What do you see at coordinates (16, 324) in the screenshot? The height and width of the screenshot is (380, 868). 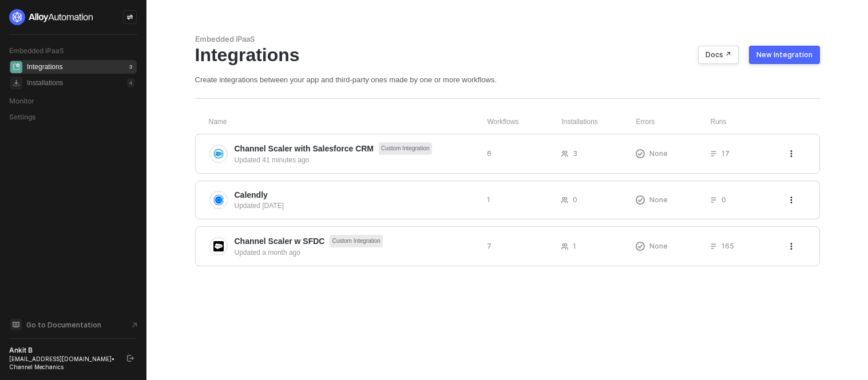 I see `span: documentation` at bounding box center [16, 324].